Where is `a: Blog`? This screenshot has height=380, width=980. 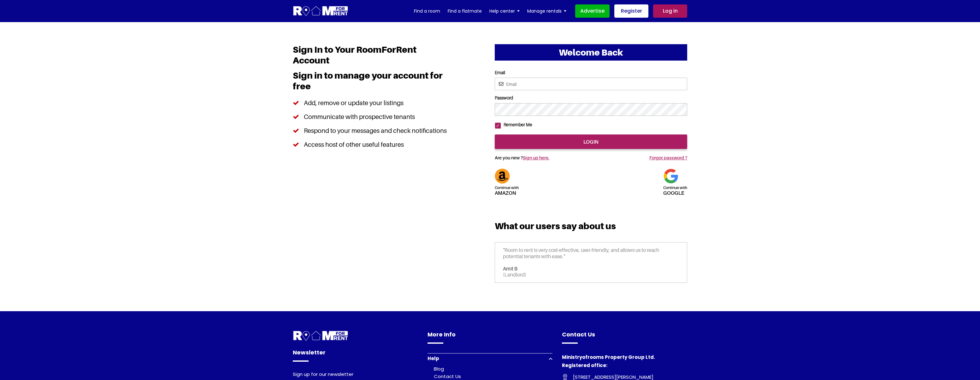 a: Blog is located at coordinates (439, 368).